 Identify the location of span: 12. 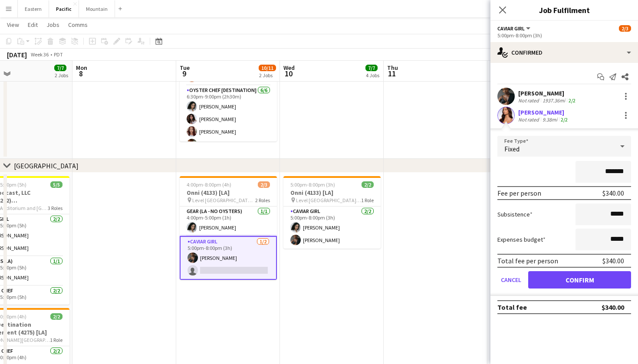
(494, 73).